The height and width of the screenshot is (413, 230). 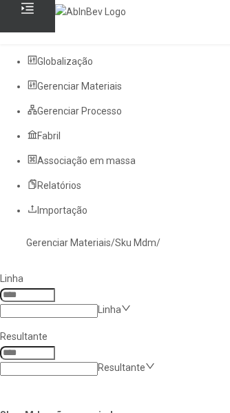 I want to click on img: AbInBev Logo, so click(x=90, y=12).